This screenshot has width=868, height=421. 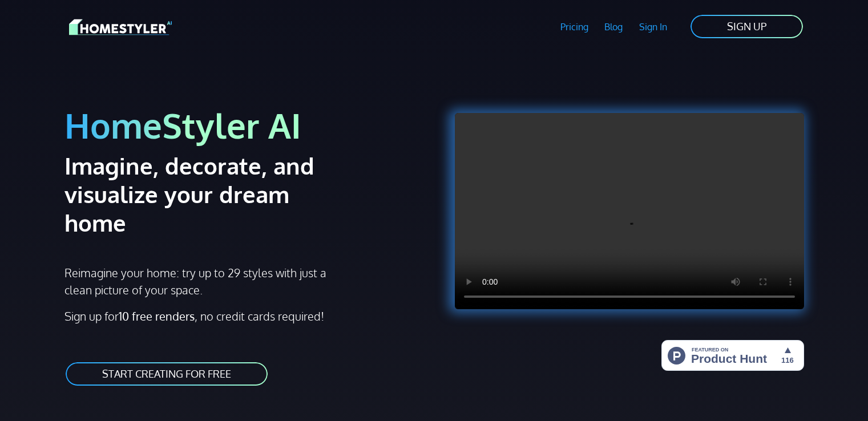 What do you see at coordinates (246, 125) in the screenshot?
I see `h1: HomeStyler AI` at bounding box center [246, 125].